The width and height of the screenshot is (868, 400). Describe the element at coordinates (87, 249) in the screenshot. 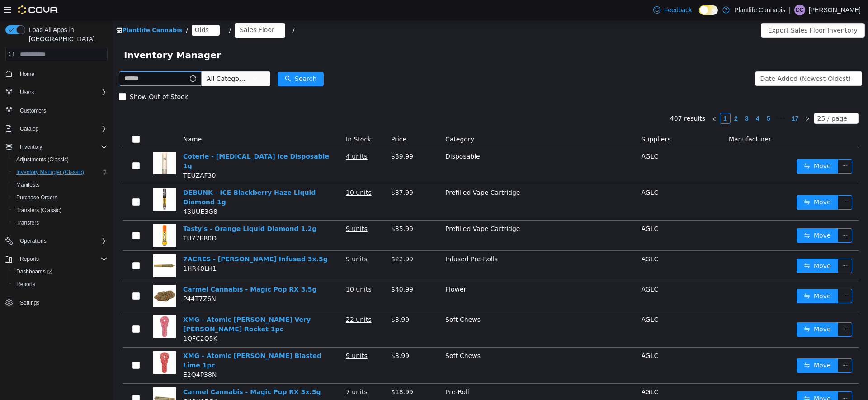

I see `span: 1HR40LH1` at that location.